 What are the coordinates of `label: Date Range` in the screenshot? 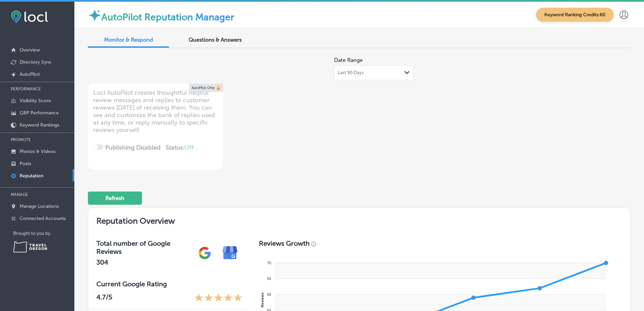 It's located at (348, 60).